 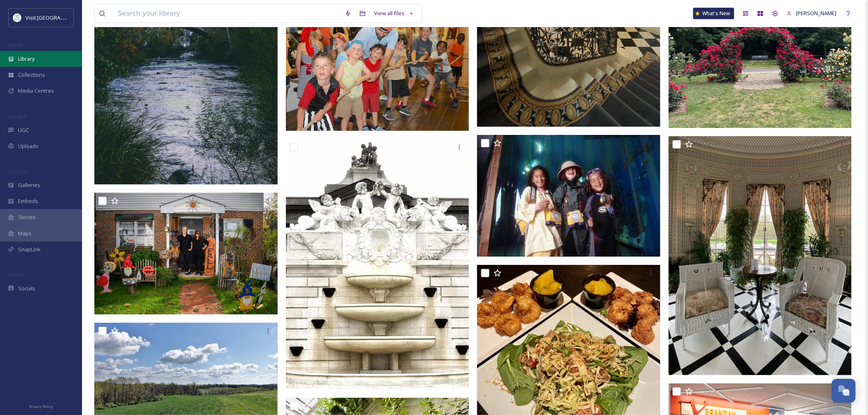 I want to click on a: Privacy Policy, so click(x=41, y=406).